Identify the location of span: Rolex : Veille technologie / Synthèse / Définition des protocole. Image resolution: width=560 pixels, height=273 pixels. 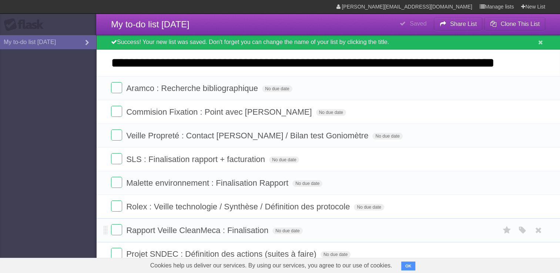
(239, 206).